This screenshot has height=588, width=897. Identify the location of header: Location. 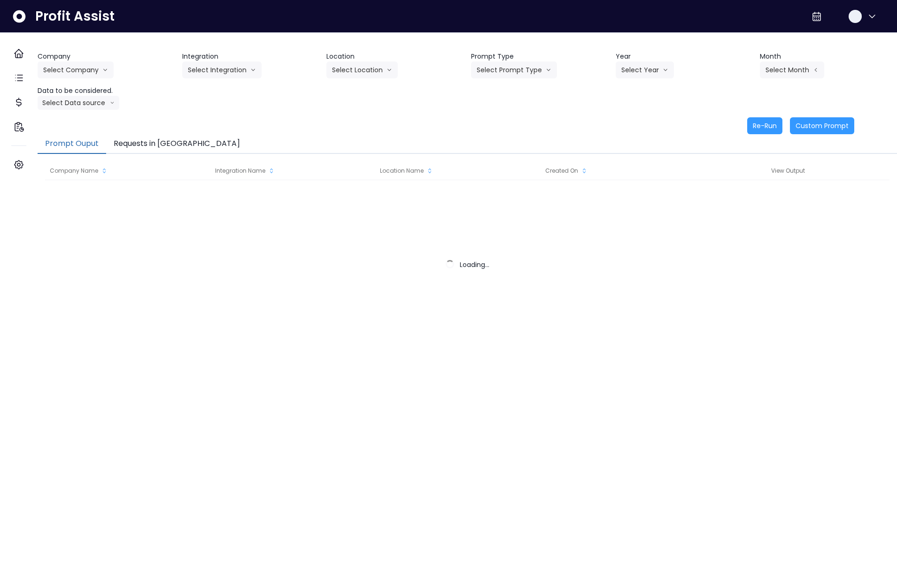
(395, 56).